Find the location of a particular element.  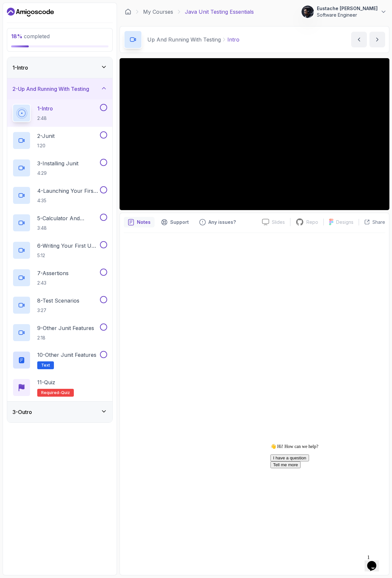

button: 3-Outro is located at coordinates (60, 412).